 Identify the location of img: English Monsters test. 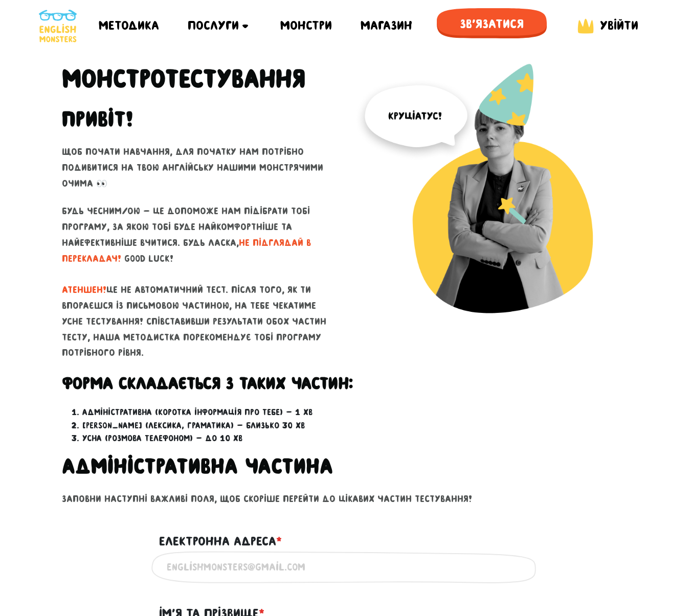
(492, 201).